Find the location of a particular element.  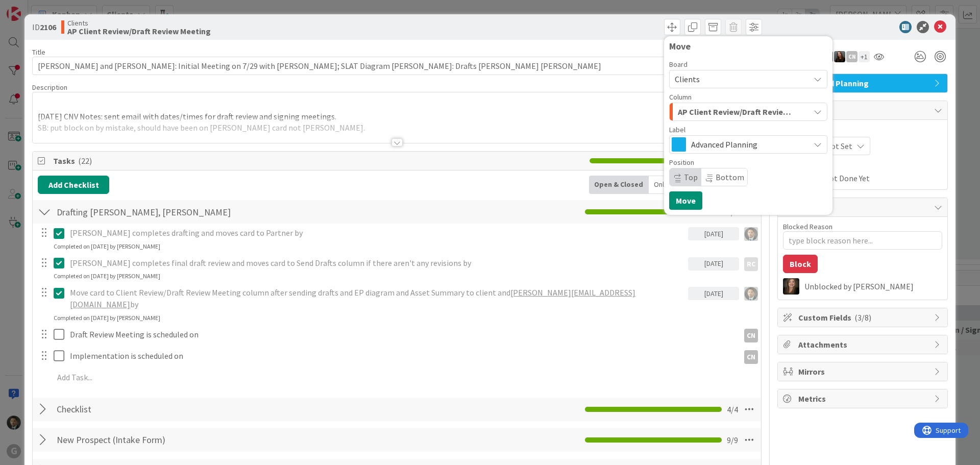

span: AP Client Review/Draft Review Meeting is located at coordinates (736, 112).